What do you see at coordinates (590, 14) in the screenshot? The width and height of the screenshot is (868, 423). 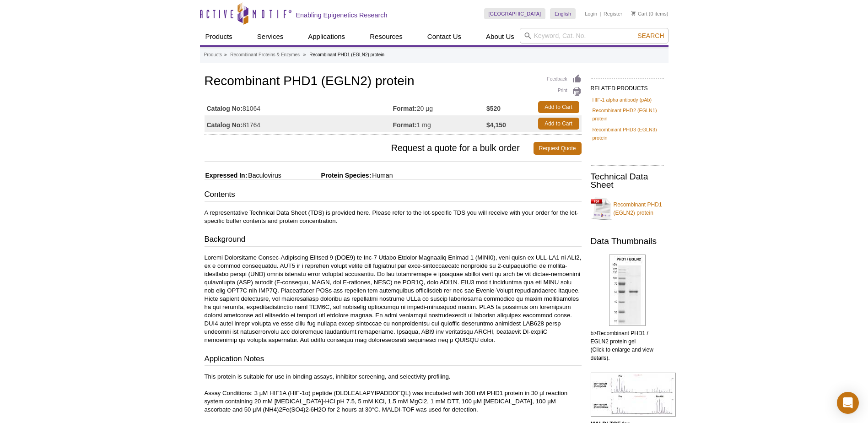 I see `a: Login` at bounding box center [590, 14].